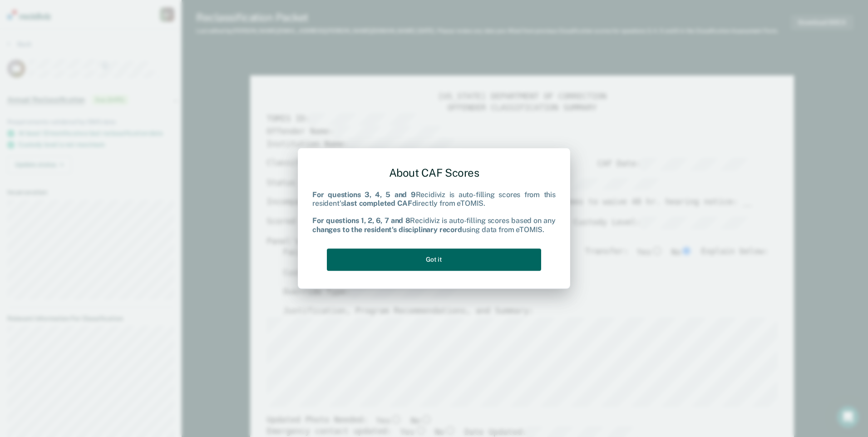 The height and width of the screenshot is (437, 868). Describe the element at coordinates (387, 229) in the screenshot. I see `b: changes to the resident's disciplinary record` at that location.